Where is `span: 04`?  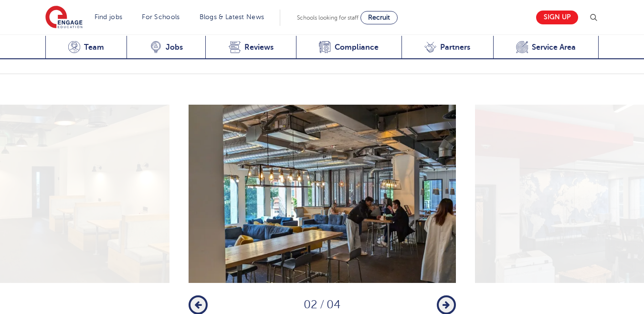 span: 04 is located at coordinates (333, 305).